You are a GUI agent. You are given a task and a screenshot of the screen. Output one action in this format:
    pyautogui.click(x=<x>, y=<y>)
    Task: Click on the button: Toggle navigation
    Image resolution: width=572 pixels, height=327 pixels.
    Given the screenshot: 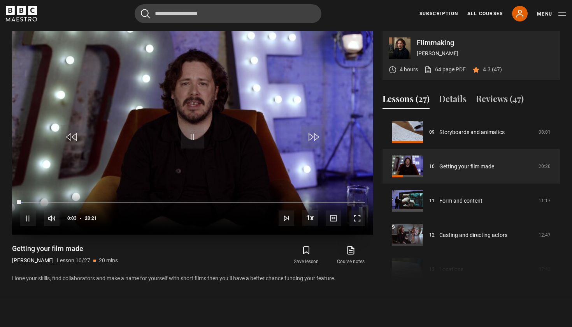 What is the action you would take?
    pyautogui.click(x=552, y=14)
    